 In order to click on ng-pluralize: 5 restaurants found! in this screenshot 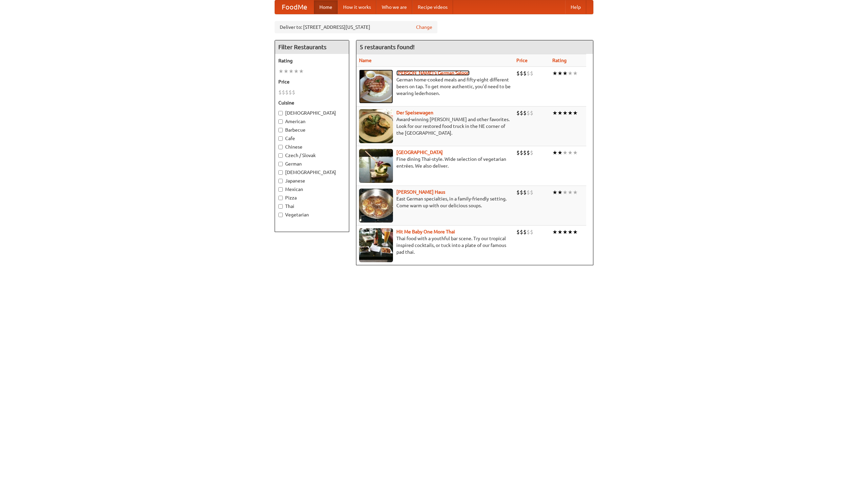, I will do `click(387, 46)`.